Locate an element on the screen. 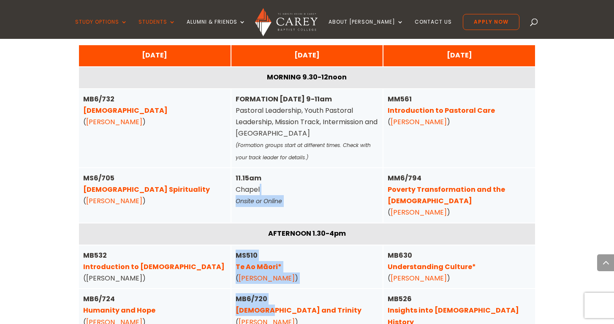  a: Alumni & Friends is located at coordinates (216, 29).